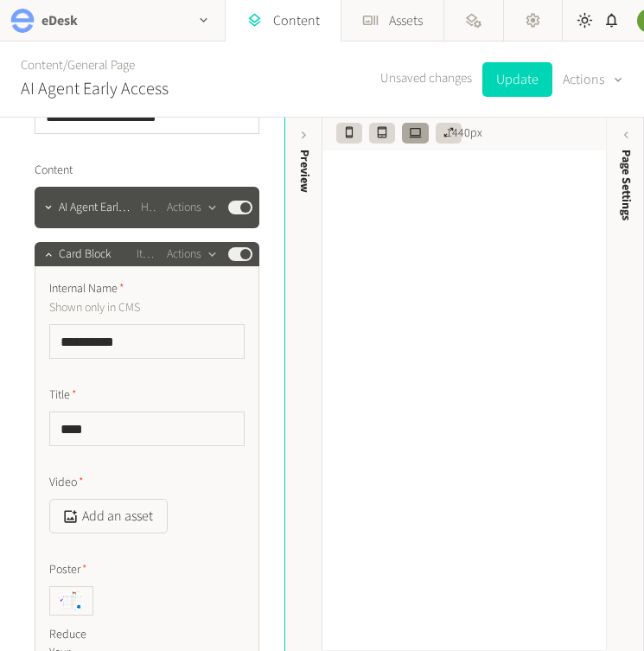 Image resolution: width=644 pixels, height=651 pixels. What do you see at coordinates (303, 171) in the screenshot?
I see `div: Preview` at bounding box center [303, 171].